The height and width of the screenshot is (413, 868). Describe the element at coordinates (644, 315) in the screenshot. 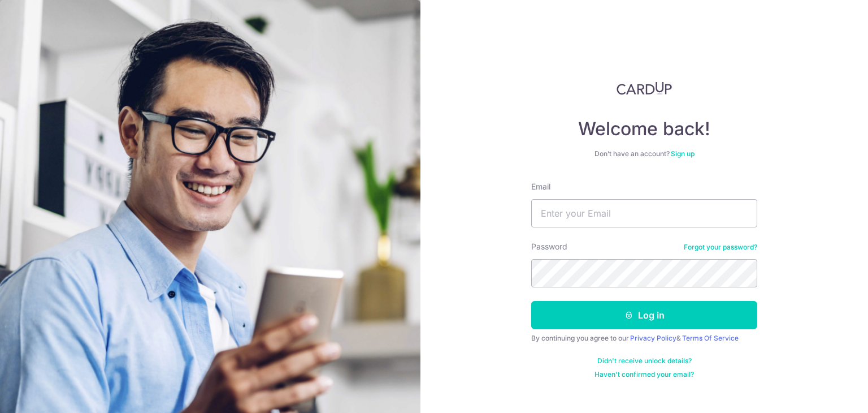

I see `button: Log in` at that location.